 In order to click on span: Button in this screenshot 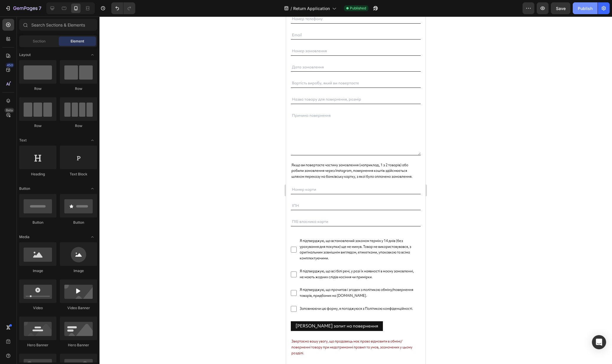, I will do `click(25, 189)`.